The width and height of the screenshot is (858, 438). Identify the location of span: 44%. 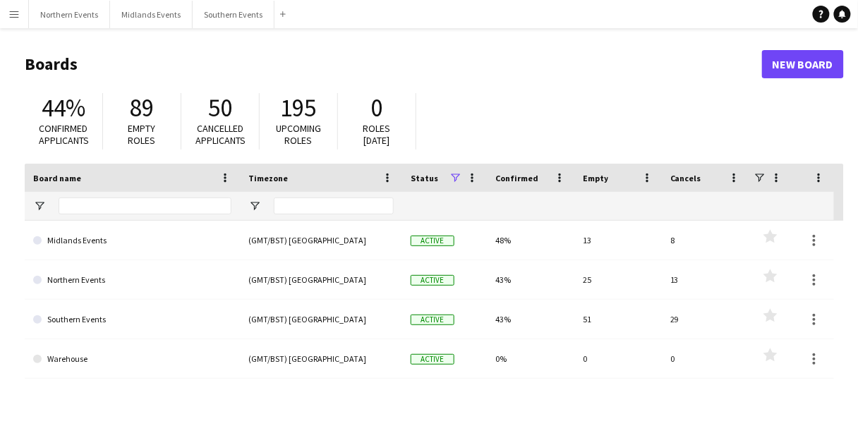
(63, 108).